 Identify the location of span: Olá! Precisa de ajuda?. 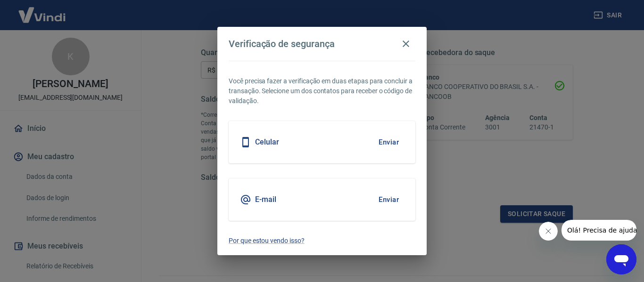
(42, 11).